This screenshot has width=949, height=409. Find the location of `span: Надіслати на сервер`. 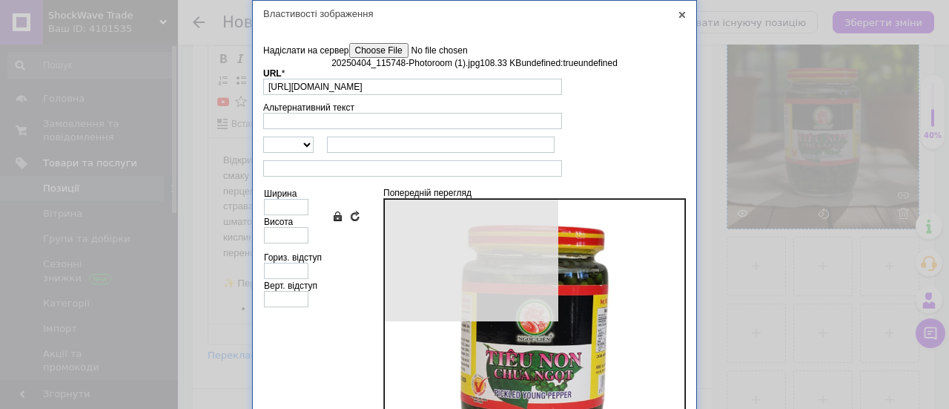

span: Надіслати на сервер is located at coordinates (306, 50).